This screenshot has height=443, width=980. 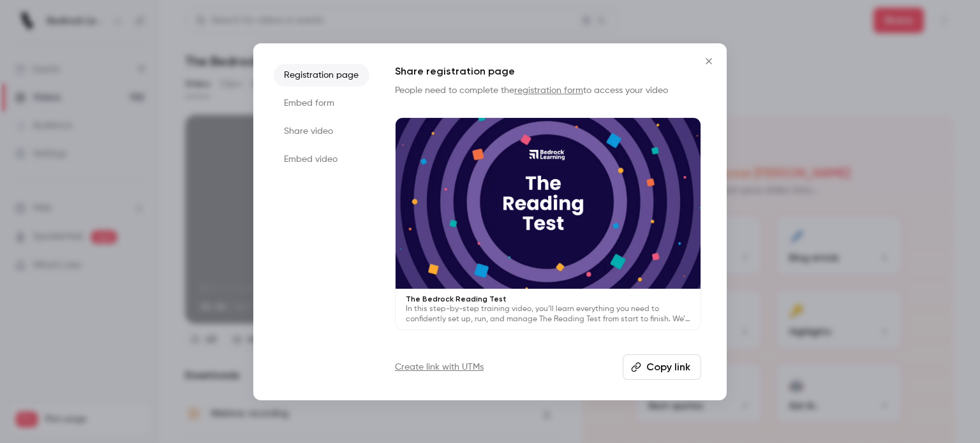 I want to click on li: Registration page, so click(x=322, y=75).